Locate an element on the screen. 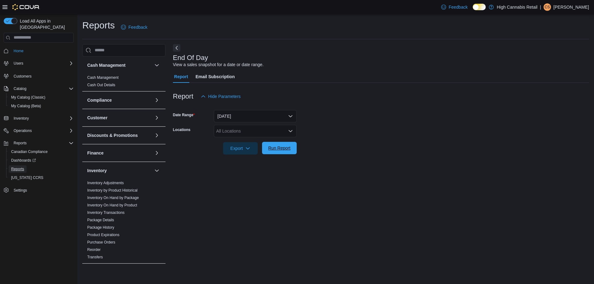  span: Inventory On Hand by Product is located at coordinates (112, 205).